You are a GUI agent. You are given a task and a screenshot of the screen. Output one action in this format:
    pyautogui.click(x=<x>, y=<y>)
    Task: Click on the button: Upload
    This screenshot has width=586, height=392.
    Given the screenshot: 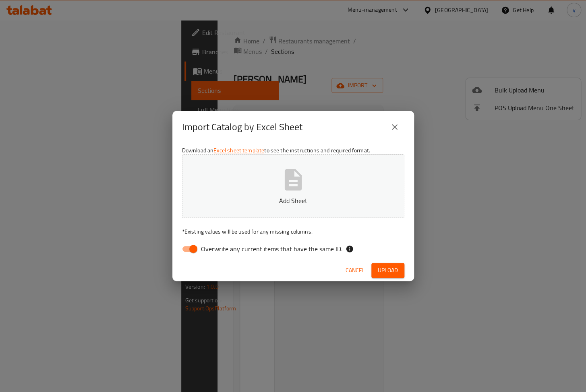 What is the action you would take?
    pyautogui.click(x=388, y=270)
    